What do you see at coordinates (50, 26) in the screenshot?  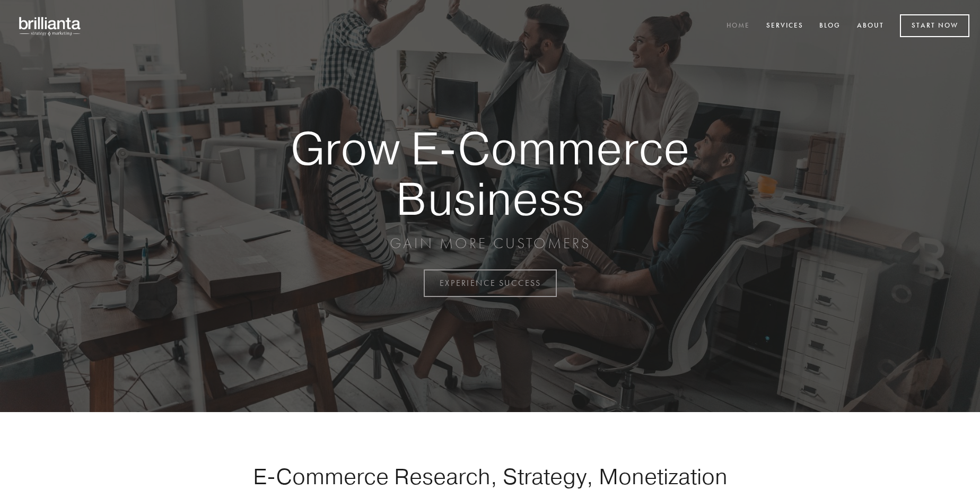 I see `img: brillianta - research, strategy, marketing` at bounding box center [50, 26].